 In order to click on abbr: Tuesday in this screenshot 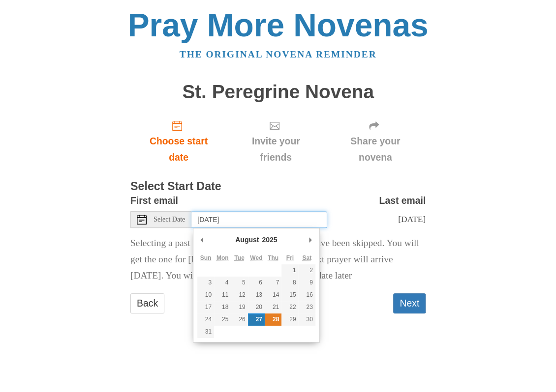, I will do `click(239, 258)`.